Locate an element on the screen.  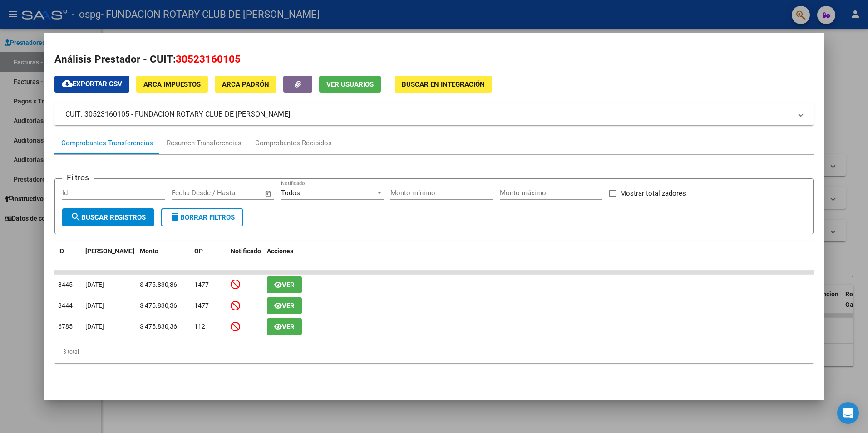
input: End date is located at coordinates (231, 193).